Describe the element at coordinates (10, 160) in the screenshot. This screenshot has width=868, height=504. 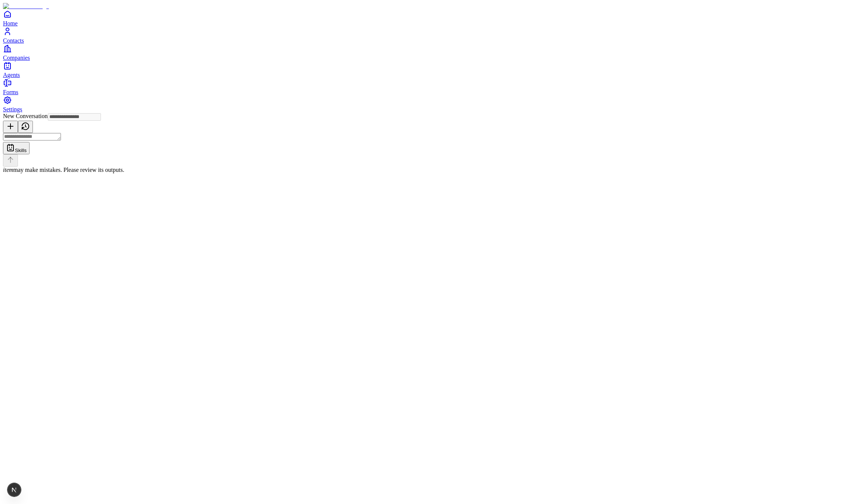
I see `button: Send message` at that location.